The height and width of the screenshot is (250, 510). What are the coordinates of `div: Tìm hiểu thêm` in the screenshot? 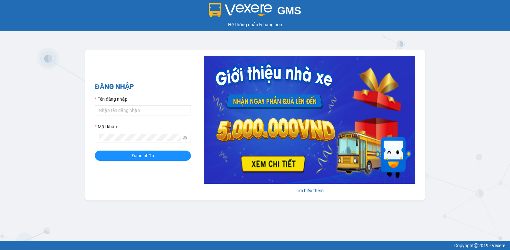 It's located at (309, 191).